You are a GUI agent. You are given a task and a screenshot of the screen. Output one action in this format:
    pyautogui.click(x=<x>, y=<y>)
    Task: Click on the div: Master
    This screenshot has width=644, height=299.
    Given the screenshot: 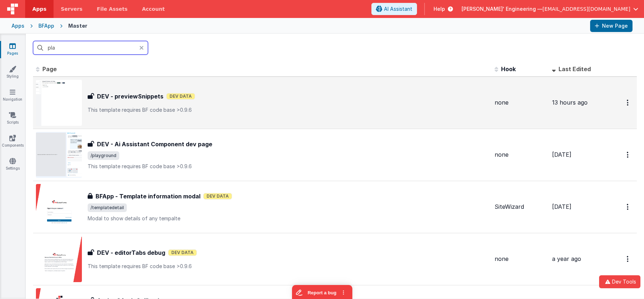 What is the action you would take?
    pyautogui.click(x=78, y=26)
    